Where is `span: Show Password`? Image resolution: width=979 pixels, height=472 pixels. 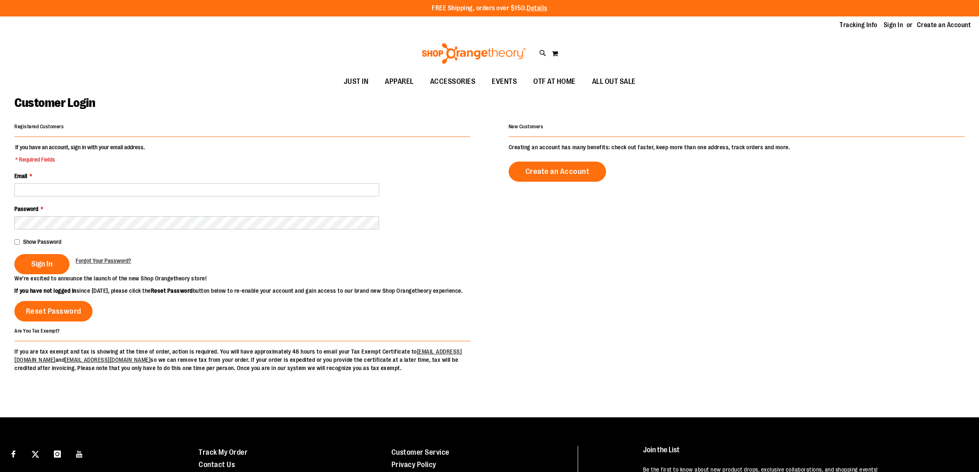 span: Show Password is located at coordinates (42, 242).